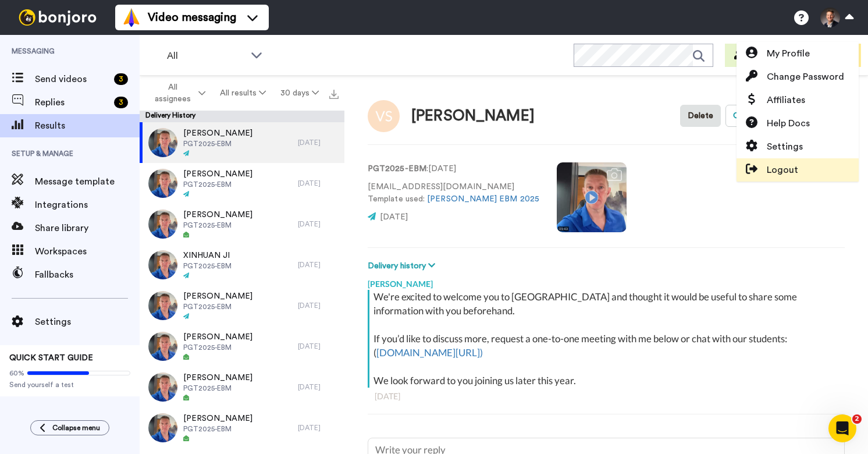  I want to click on span: Results, so click(88, 126).